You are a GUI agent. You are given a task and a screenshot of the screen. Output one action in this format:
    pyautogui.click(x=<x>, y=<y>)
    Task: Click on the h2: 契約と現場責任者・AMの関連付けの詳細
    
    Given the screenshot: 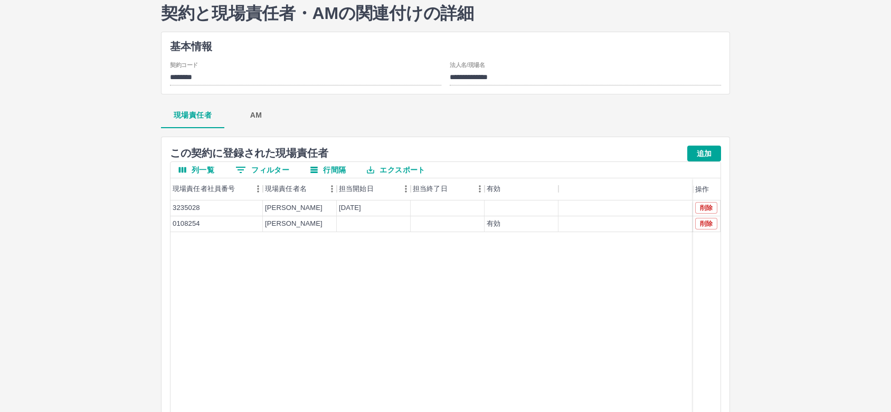 What is the action you would take?
    pyautogui.click(x=446, y=13)
    